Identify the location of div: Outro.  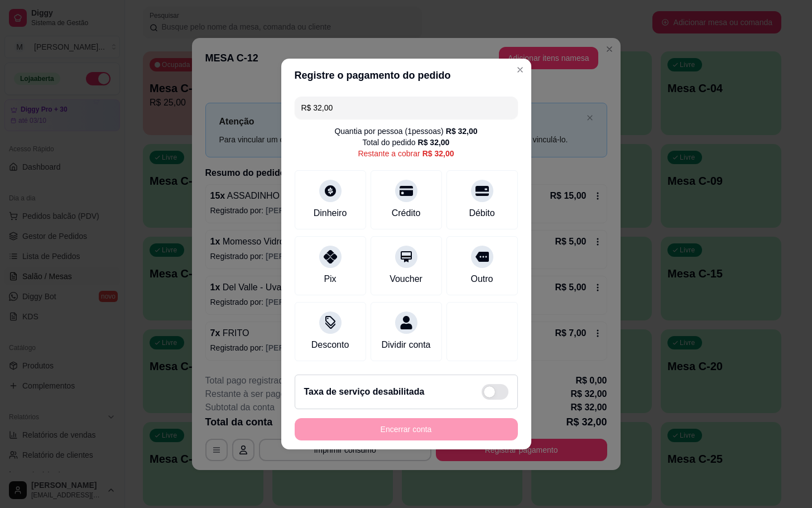
(482, 279).